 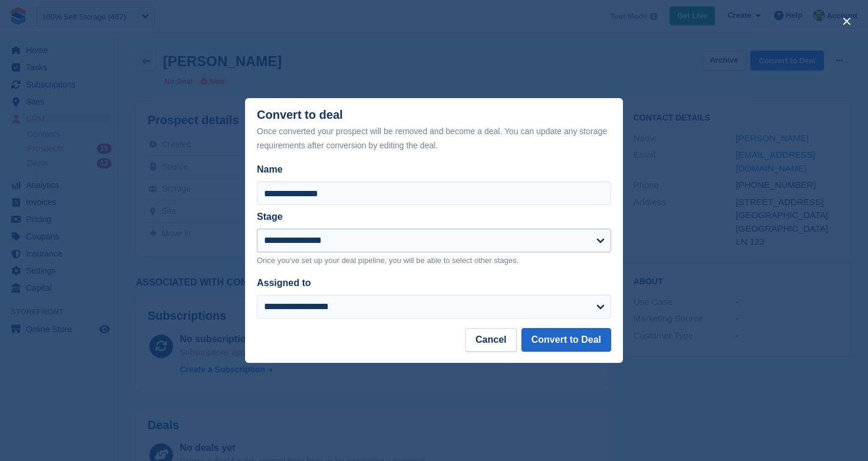 I want to click on div: Convert to deal, so click(x=434, y=130).